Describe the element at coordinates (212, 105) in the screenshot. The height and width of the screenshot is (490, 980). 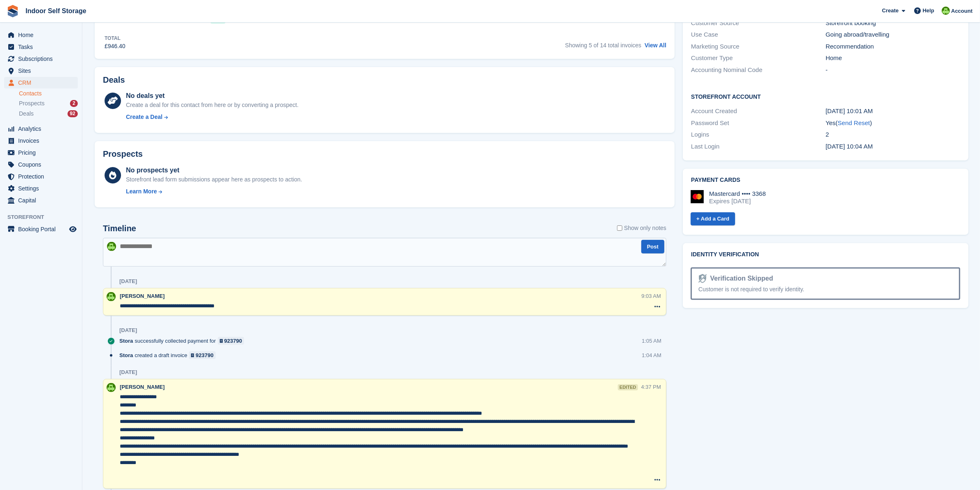
I see `div: Create a deal for this contact from here or by converting a prospect.` at that location.